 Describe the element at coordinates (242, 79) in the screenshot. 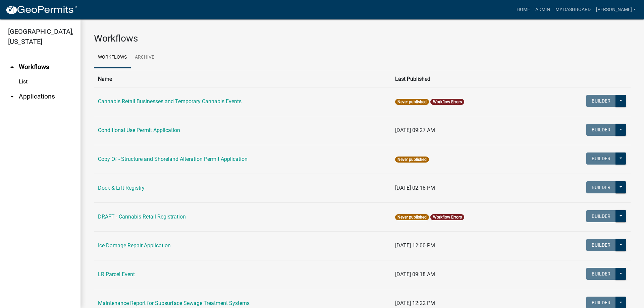

I see `th: Name` at that location.